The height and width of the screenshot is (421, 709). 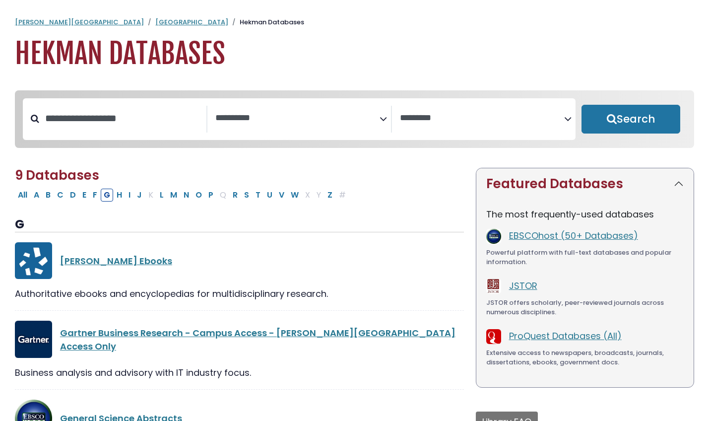 What do you see at coordinates (36, 195) in the screenshot?
I see `button: Filter Results A` at bounding box center [36, 195].